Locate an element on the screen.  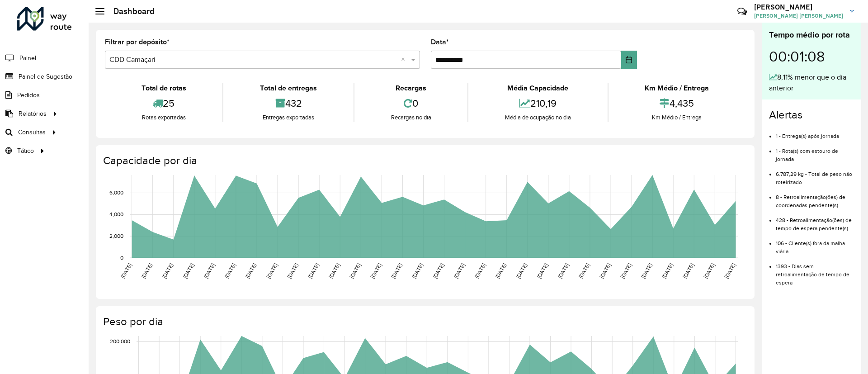
li: 428 - Retroalimentação(ões) de tempo de espera pendente(s) is located at coordinates (815, 221).